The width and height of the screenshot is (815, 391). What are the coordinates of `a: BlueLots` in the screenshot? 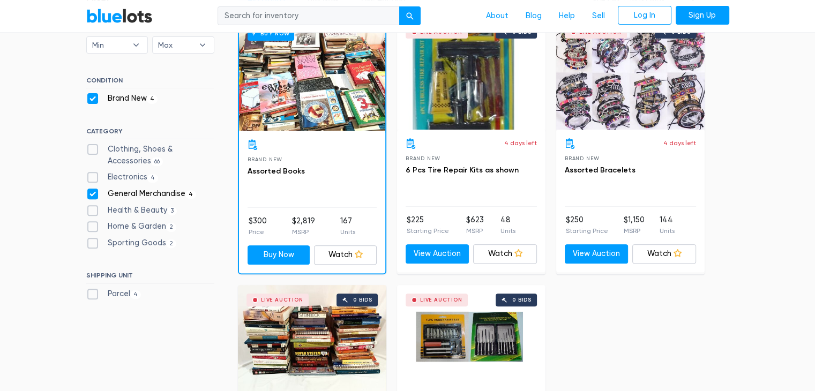 It's located at (120, 16).